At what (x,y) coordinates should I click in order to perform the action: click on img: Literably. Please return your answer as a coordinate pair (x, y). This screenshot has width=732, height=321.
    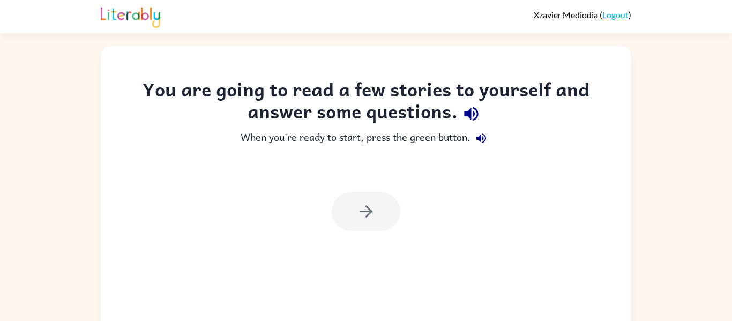
    Looking at the image, I should click on (130, 16).